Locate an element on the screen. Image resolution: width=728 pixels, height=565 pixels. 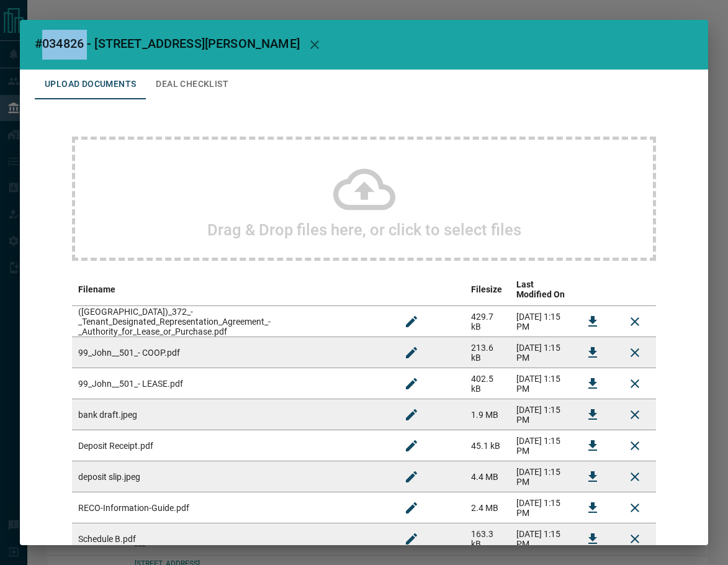
td: 213.6 kB is located at coordinates (487, 352).